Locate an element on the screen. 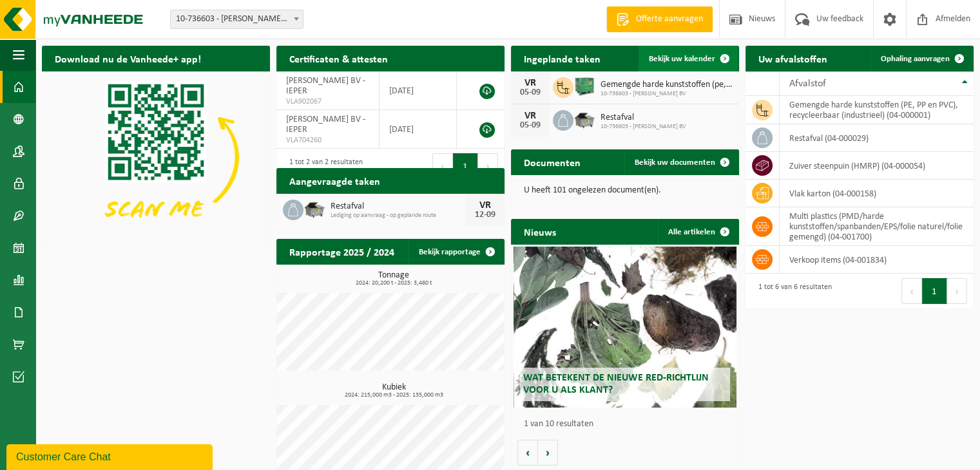 This screenshot has height=470, width=980. p: 1 van 10 resultaten is located at coordinates (629, 424).